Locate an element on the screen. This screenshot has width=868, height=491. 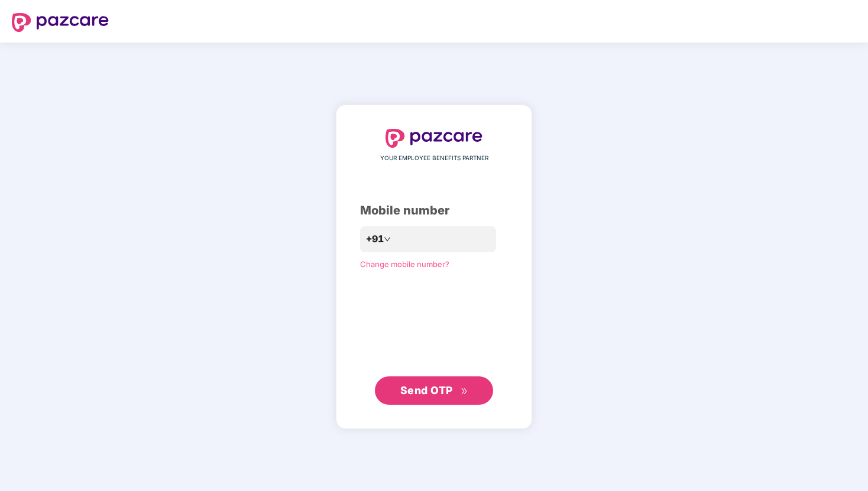
a: Change mobile number? is located at coordinates (405, 264).